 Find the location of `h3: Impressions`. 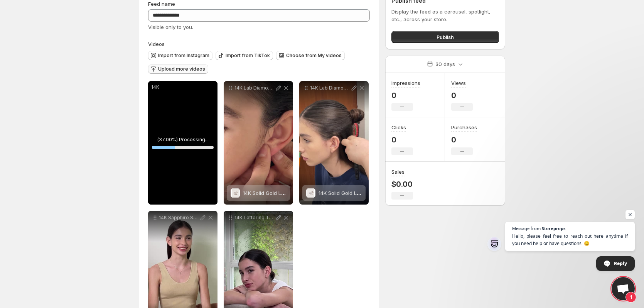

h3: Impressions is located at coordinates (406, 83).